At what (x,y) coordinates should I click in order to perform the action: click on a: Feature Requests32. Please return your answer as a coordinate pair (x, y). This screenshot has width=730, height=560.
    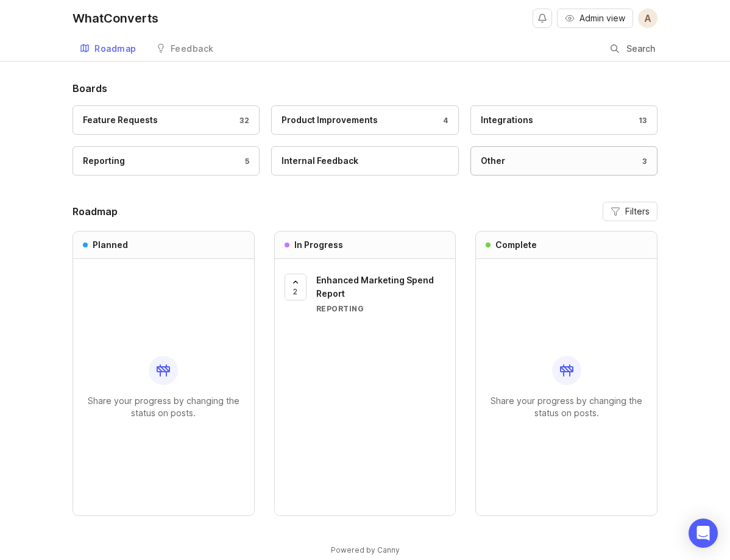
    Looking at the image, I should click on (165, 120).